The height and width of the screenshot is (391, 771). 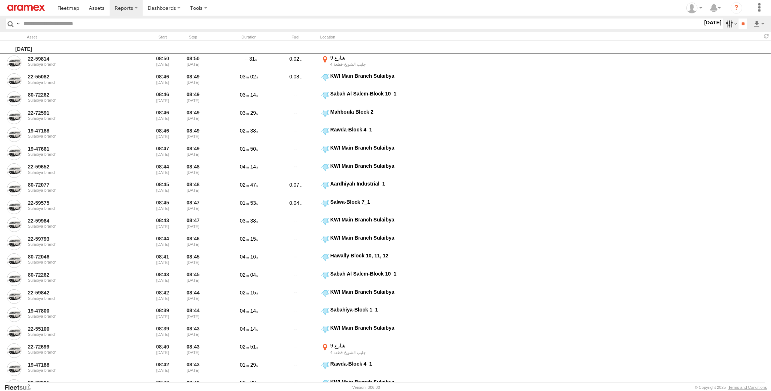 I want to click on a: 19-47188, so click(x=78, y=365).